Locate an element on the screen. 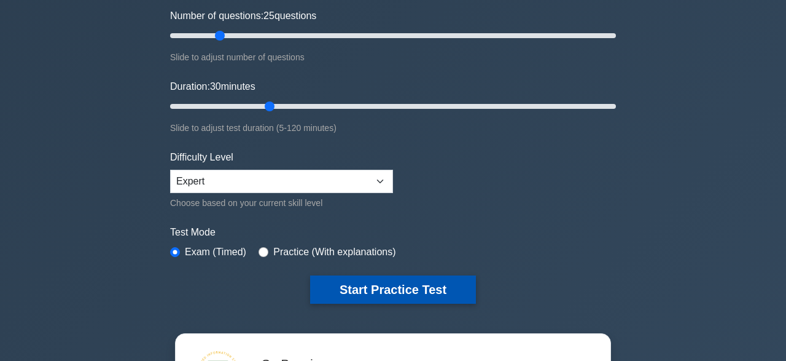 Image resolution: width=786 pixels, height=361 pixels. label: Duration: minutes is located at coordinates (213, 87).